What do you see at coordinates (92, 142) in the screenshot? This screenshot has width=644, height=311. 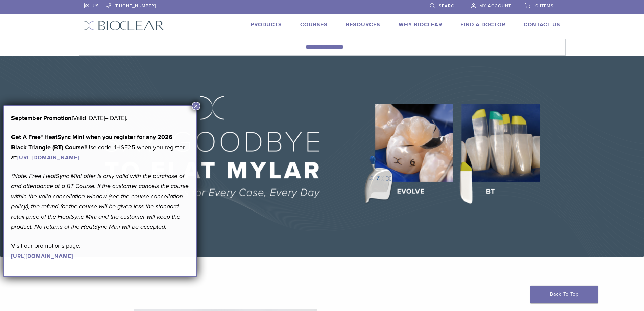 I see `strong: Get A Free* HeatSync Mini when you register for any 2026 Black Triangle (BT) Course!` at bounding box center [92, 142].